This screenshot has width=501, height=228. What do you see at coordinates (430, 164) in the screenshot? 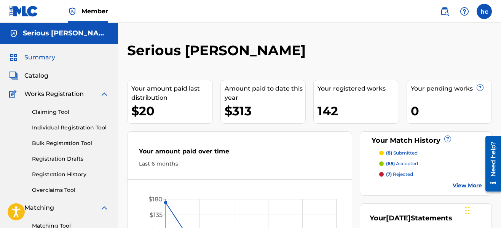
I see `a: (65) accepted` at bounding box center [430, 164].